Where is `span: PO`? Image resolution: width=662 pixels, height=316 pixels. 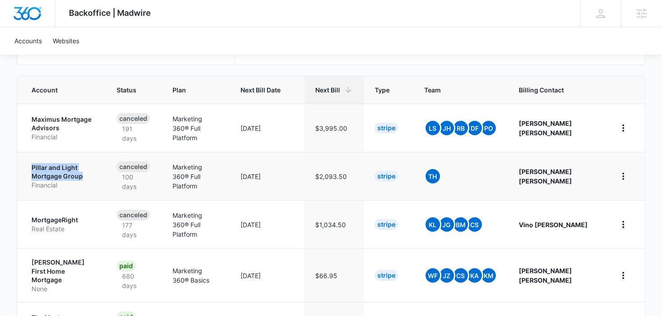 span: PO is located at coordinates (489, 128).